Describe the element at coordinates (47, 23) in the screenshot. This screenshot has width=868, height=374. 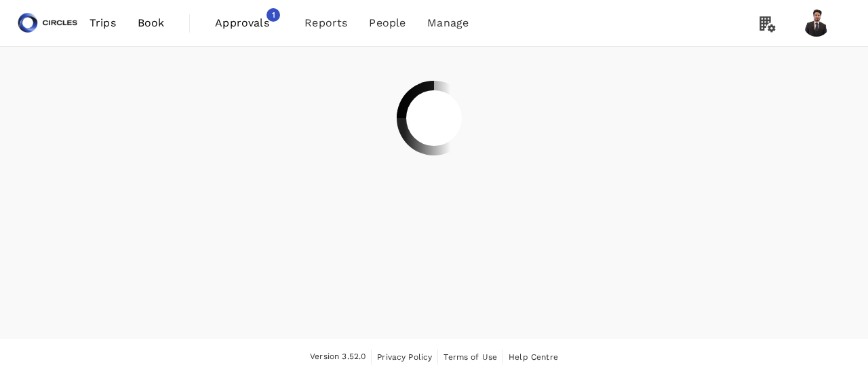
I see `img: Circles` at that location.